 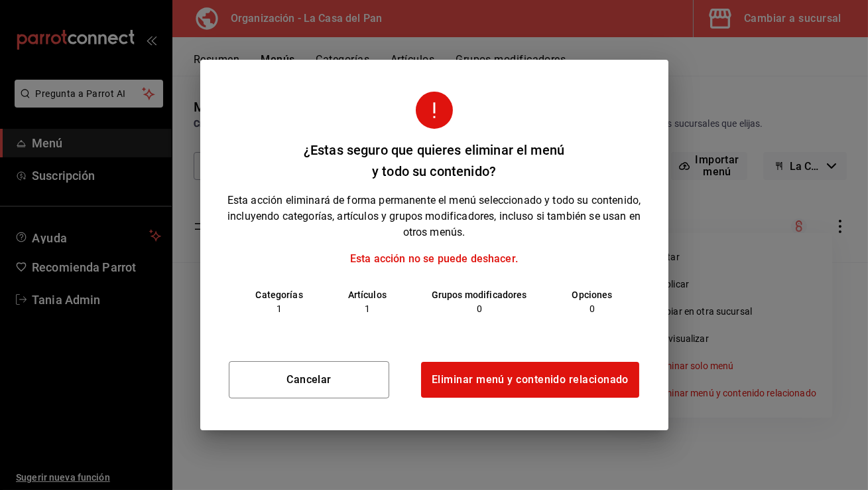 What do you see at coordinates (591, 294) in the screenshot?
I see `p: Opciones` at bounding box center [591, 294].